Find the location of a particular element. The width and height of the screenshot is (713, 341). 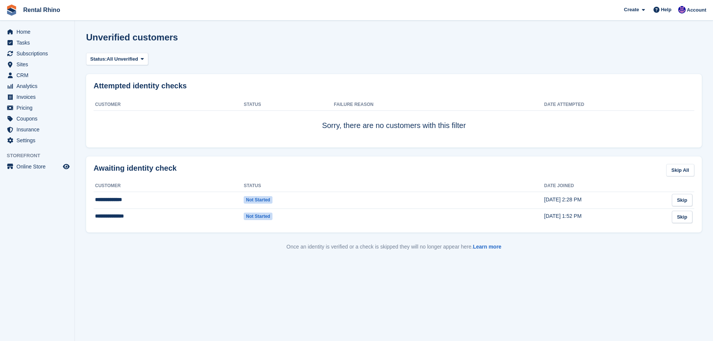

span: Status: is located at coordinates (98, 59).